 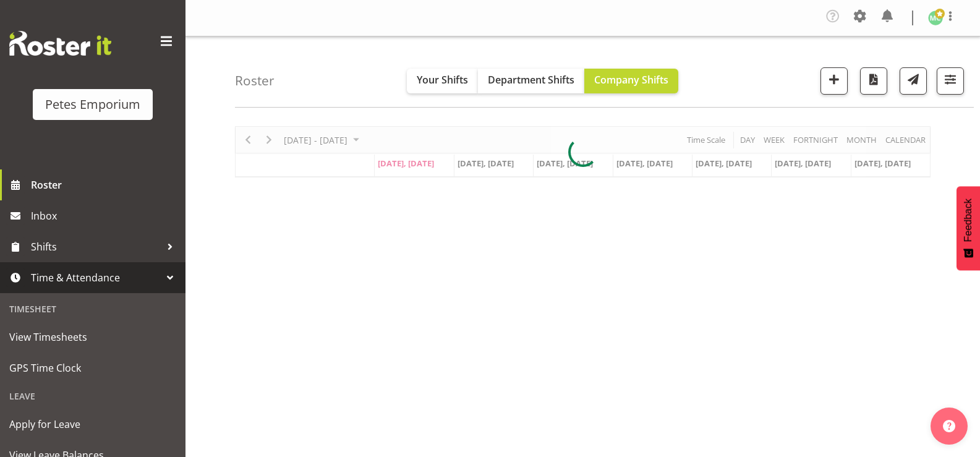 What do you see at coordinates (93, 368) in the screenshot?
I see `span: GPS Time Clock` at bounding box center [93, 368].